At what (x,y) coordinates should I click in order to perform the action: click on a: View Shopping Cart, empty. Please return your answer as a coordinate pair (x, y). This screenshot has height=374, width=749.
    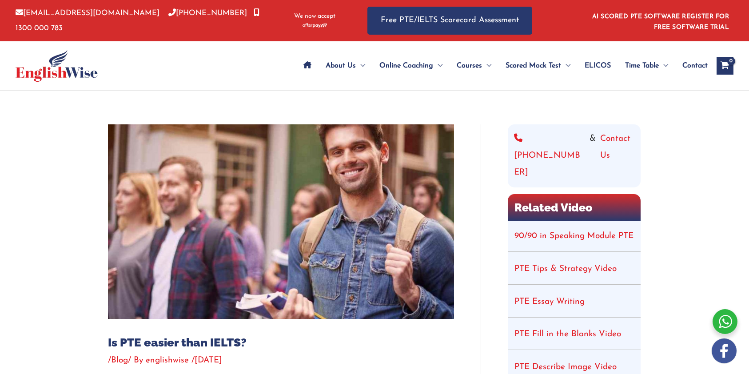
    Looking at the image, I should click on (725, 66).